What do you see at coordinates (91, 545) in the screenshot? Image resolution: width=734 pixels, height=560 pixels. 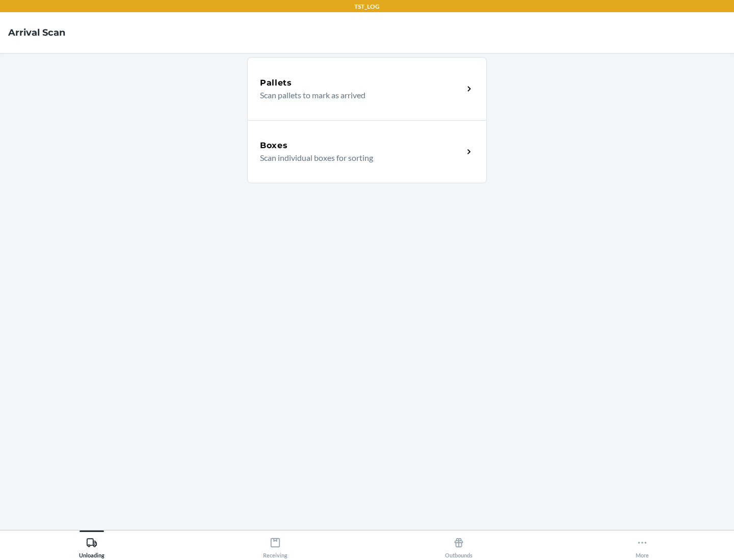 I see `div: Unloading` at bounding box center [91, 545].